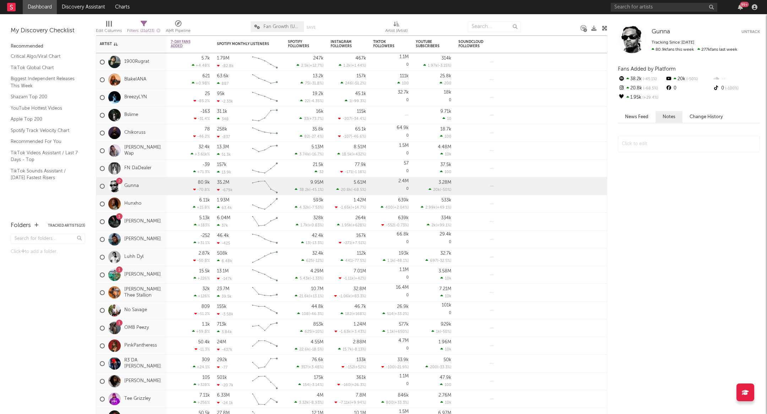  I want to click on span: 4.32k, so click(304, 208).